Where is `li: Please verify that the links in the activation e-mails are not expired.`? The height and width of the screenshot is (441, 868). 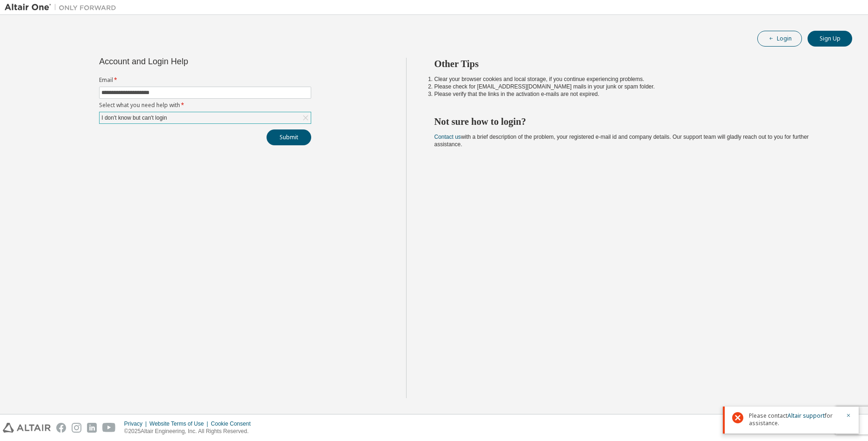
li: Please verify that the links in the activation e-mails are not expired. is located at coordinates (635, 94).